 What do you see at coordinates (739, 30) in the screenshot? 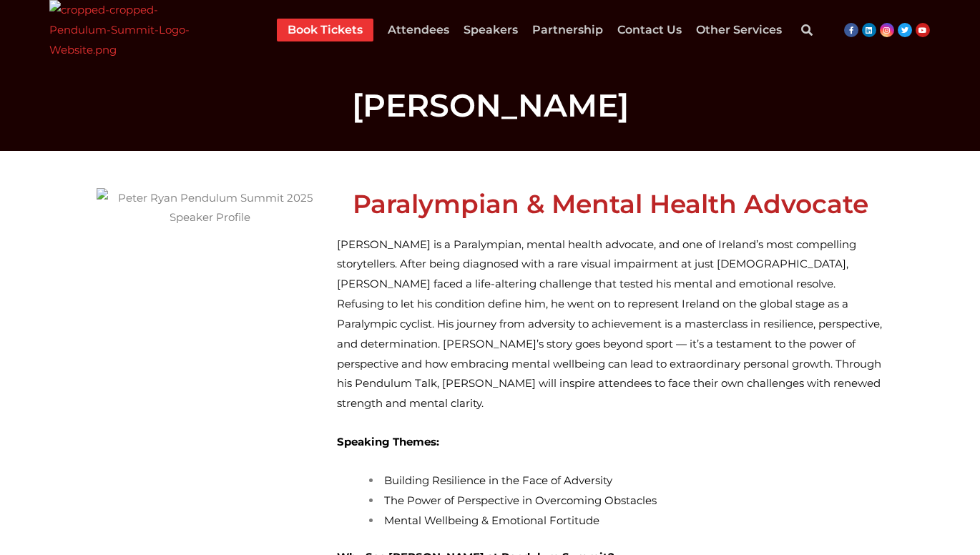
I see `a: Other Services` at bounding box center [739, 30].